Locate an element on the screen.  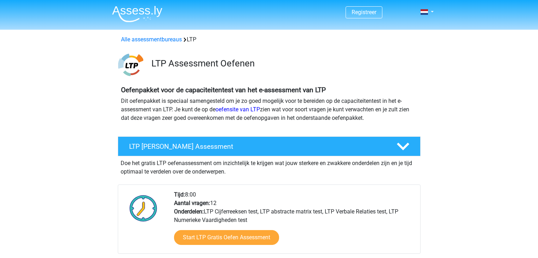
a: Registreer is located at coordinates (364, 12).